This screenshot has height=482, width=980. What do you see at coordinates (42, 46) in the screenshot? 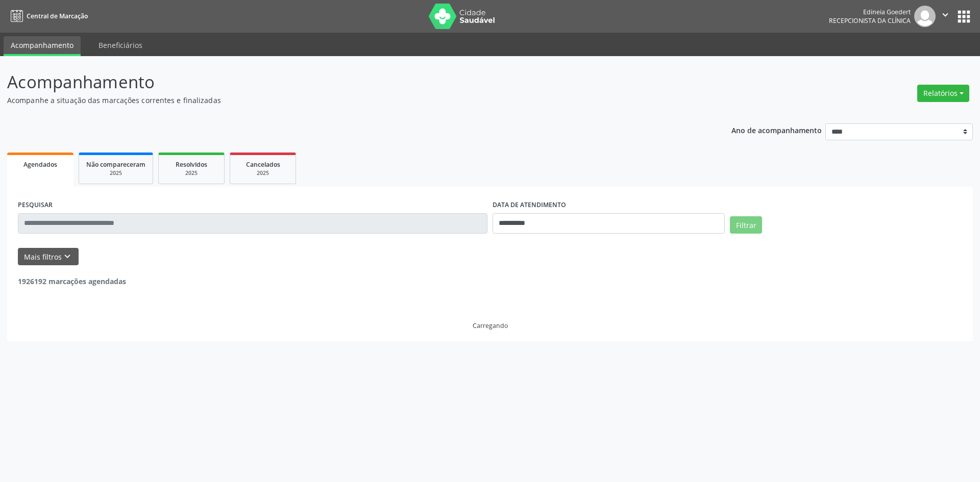
I see `a: Acompanhamento` at bounding box center [42, 46].